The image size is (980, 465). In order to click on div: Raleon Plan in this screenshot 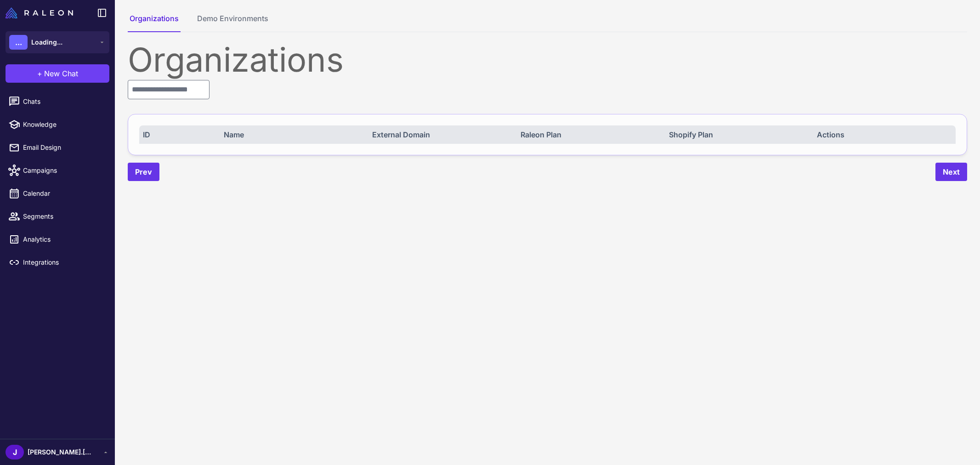, I will do `click(588, 135)`.